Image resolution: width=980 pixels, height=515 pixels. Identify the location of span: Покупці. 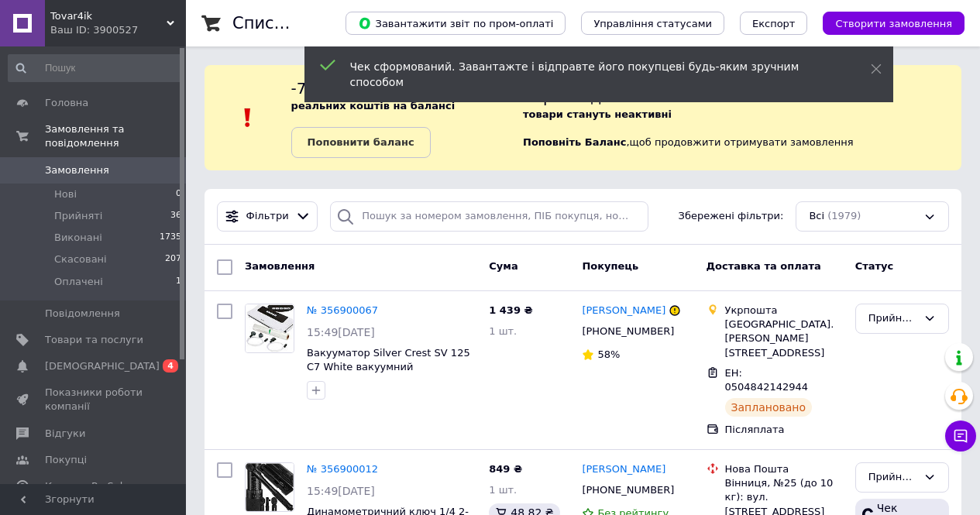
(66, 461).